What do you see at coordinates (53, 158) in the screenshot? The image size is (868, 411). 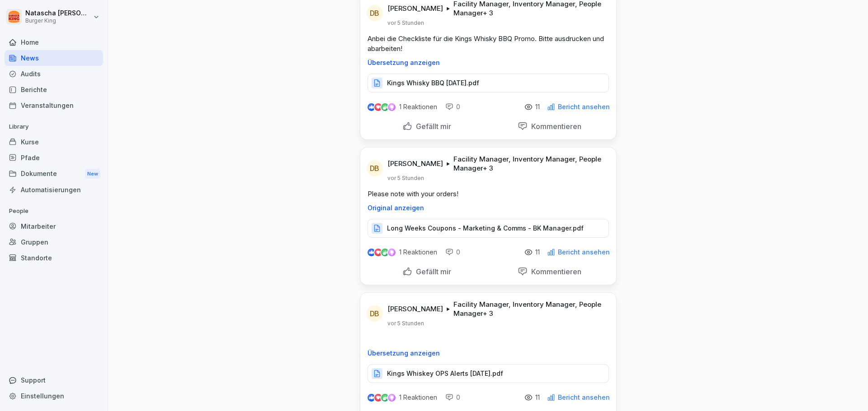 I see `div: Pfade` at bounding box center [53, 158].